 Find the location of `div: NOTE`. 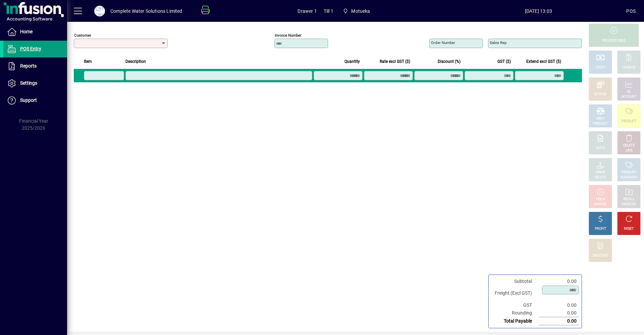

div: NOTE is located at coordinates (600, 148).